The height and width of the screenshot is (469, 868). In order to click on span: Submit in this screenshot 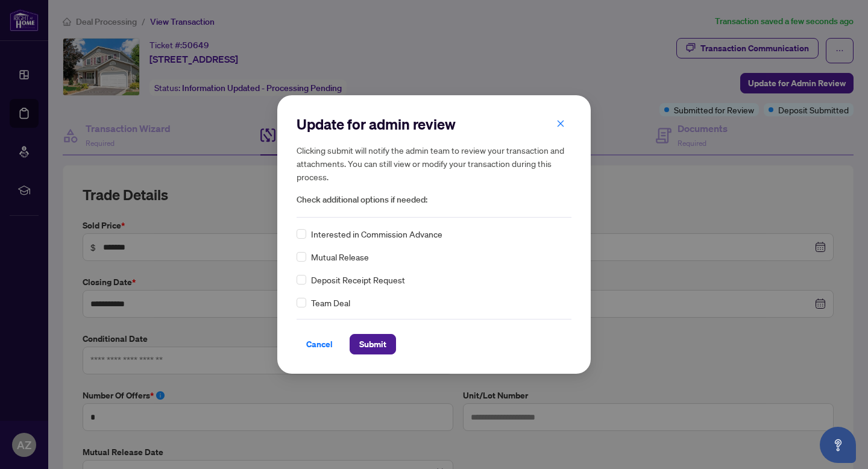, I will do `click(373, 344)`.